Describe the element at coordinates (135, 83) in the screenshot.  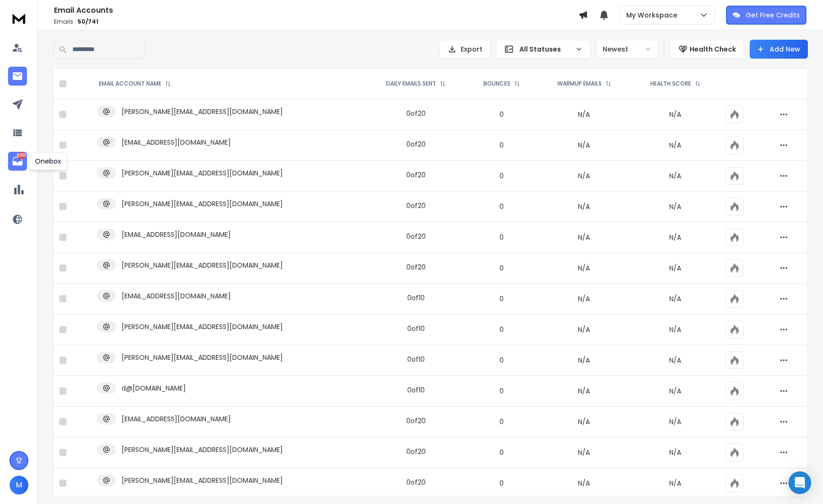
I see `div: EMAIL ACCOUNT NAME` at that location.